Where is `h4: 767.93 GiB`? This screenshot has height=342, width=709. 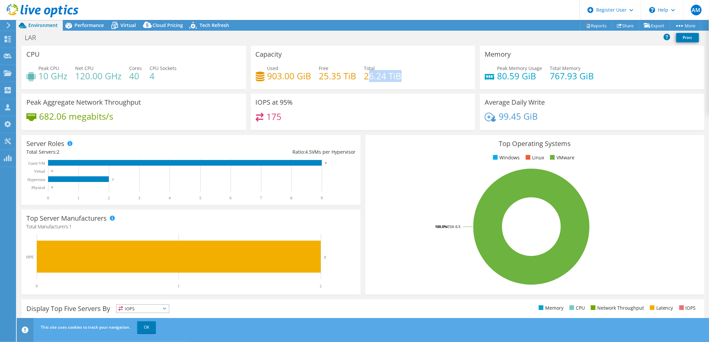 h4: 767.93 GiB is located at coordinates (572, 76).